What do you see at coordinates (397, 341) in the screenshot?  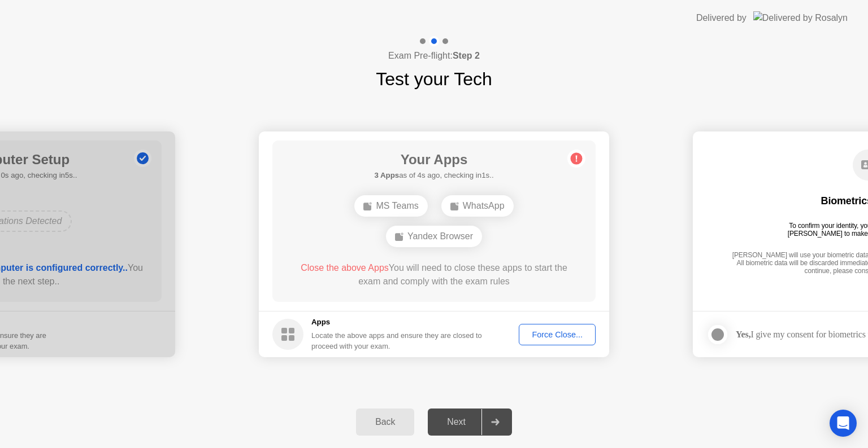 I see `div: Locate the above apps and ensure they are closed to proceed with your exam.` at bounding box center [397, 341].